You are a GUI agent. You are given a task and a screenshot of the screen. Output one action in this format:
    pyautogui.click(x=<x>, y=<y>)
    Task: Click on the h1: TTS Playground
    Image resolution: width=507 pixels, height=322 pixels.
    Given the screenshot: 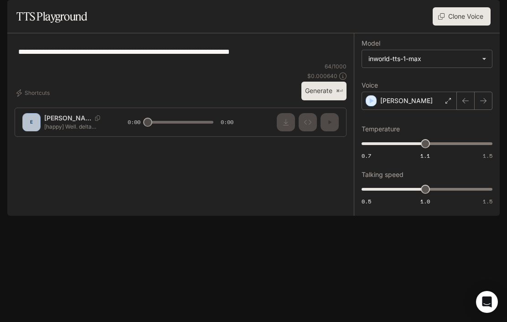 What is the action you would take?
    pyautogui.click(x=51, y=16)
    